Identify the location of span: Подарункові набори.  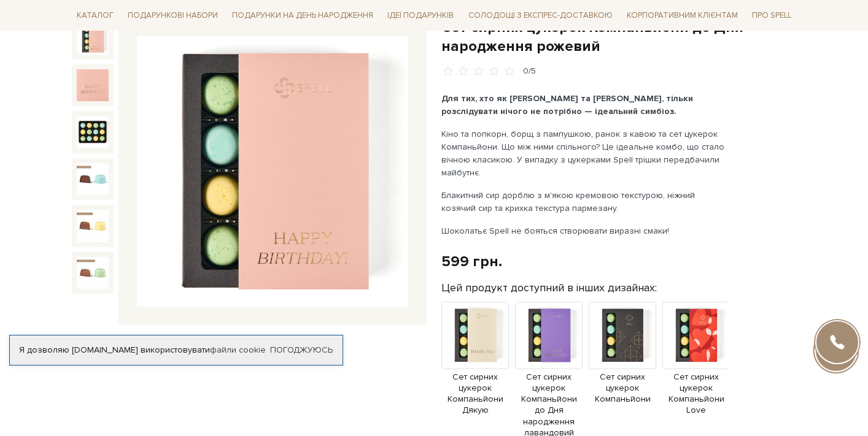
(173, 16).